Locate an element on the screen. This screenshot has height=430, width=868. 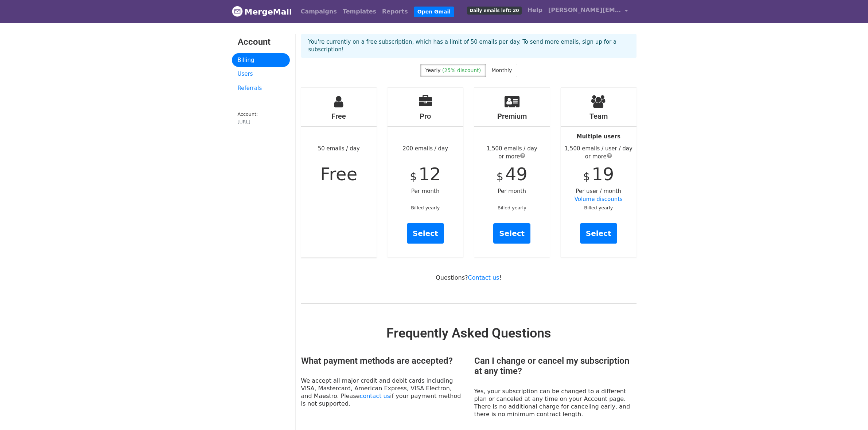
span: 12 is located at coordinates (430, 174).